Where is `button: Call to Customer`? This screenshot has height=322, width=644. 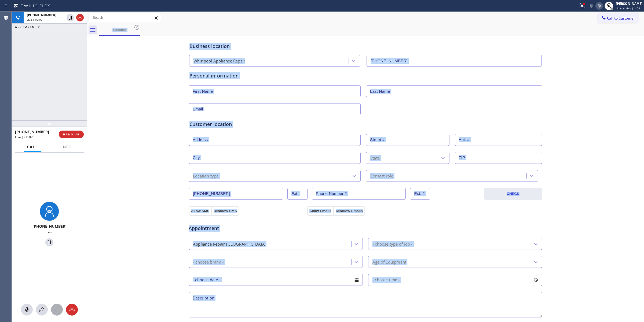 button: Call to Customer is located at coordinates (618, 19).